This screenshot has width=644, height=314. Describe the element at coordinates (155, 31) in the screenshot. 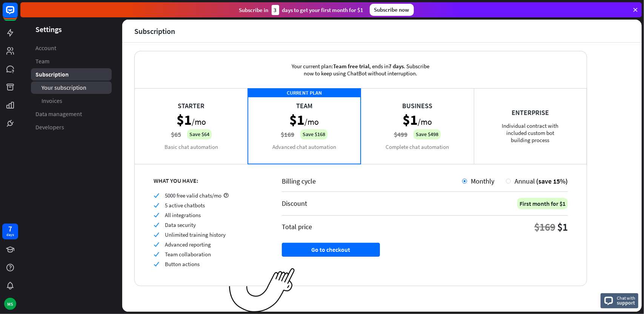

I see `div: Subscription` at that location.